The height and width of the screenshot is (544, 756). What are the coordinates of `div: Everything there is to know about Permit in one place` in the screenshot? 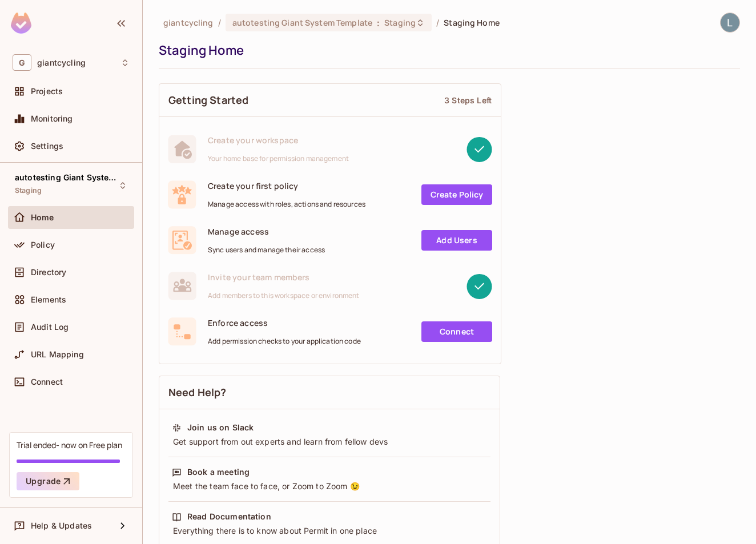 It's located at (330, 530).